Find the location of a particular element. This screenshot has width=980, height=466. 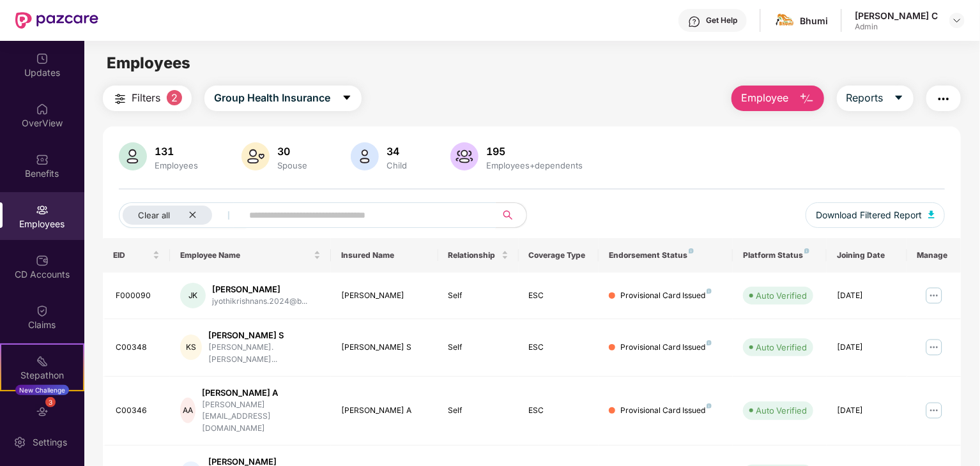

img: svg+xml;base64,PHN2ZyBpZD0iVXBkYXRlZCIgeG1sbnM9Imh0dHA6Ly93d3cudzMub3JnLzIwMDAvc3ZnIiB3aWR0aD0iMj... is located at coordinates (42, 59).